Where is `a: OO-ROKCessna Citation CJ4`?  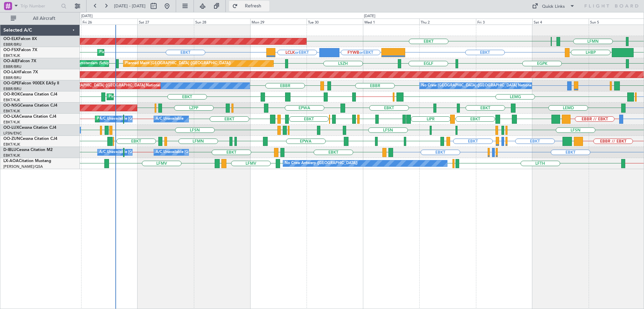 a: OO-ROKCessna Citation CJ4 is located at coordinates (31, 95).